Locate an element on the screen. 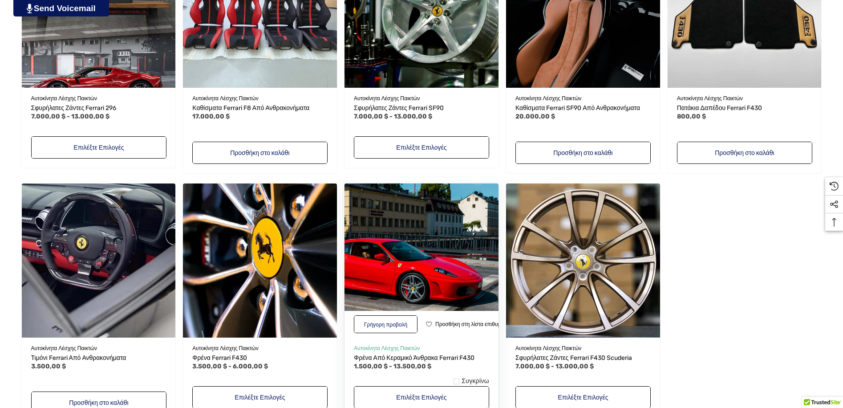  font: 800,00 $ is located at coordinates (691, 116).